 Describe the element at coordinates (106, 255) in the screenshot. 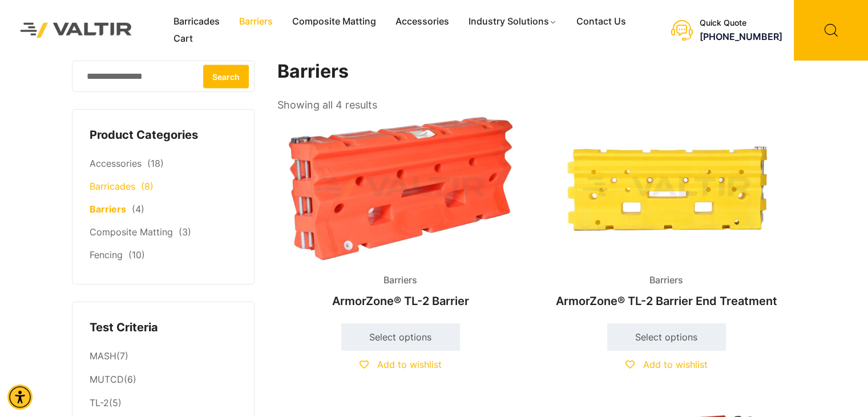

I see `a: Fencing` at that location.